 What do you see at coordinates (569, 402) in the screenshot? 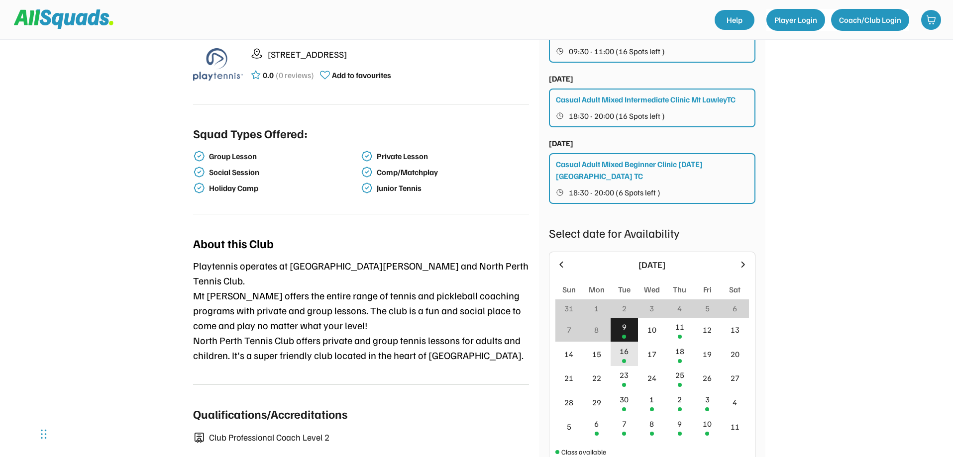
I see `div: 28` at bounding box center [569, 402].